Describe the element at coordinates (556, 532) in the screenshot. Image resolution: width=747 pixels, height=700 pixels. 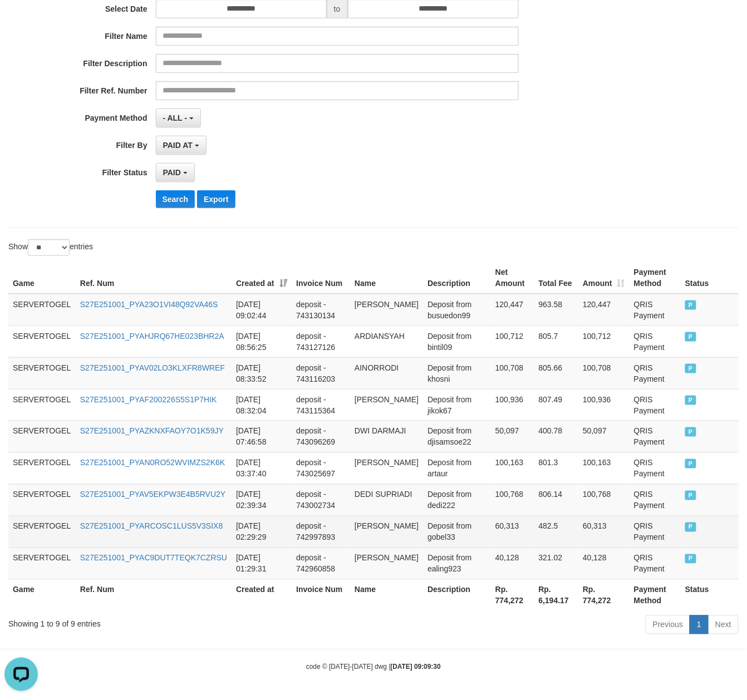
I see `td: 482.5` at that location.